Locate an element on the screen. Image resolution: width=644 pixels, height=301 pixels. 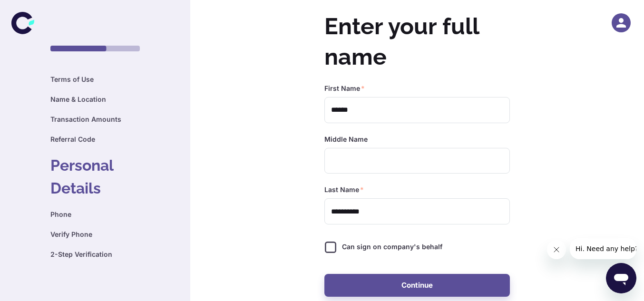
h4: Personal Details is located at coordinates (95, 177).